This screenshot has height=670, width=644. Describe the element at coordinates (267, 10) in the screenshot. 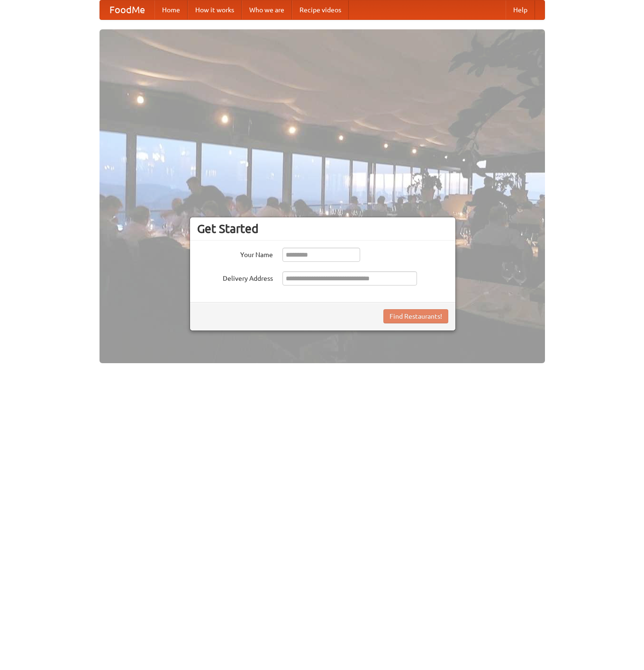

I see `a: Who we are` at that location.